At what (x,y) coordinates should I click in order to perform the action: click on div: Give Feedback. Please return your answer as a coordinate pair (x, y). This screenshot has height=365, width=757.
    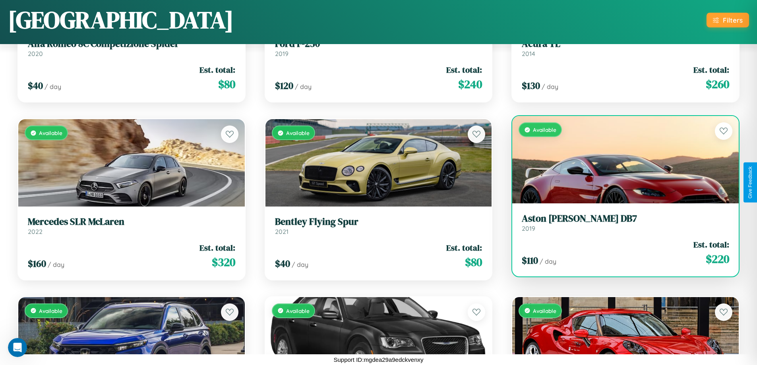
    Looking at the image, I should click on (751, 182).